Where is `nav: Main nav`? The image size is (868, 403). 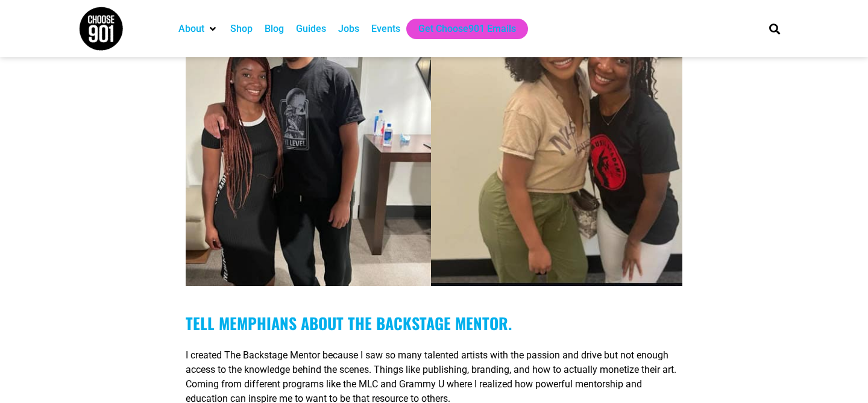 nav: Main nav is located at coordinates (461, 29).